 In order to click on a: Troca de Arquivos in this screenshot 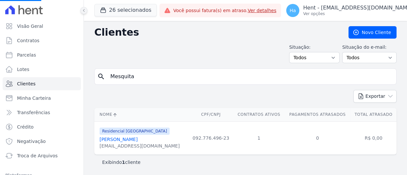, I will do `click(42, 156)`.